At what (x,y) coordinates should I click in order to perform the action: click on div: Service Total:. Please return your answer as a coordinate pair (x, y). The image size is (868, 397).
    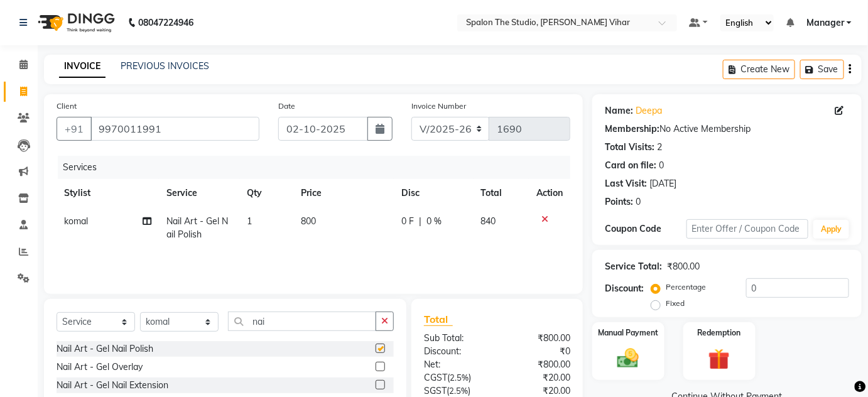
    Looking at the image, I should click on (633, 266).